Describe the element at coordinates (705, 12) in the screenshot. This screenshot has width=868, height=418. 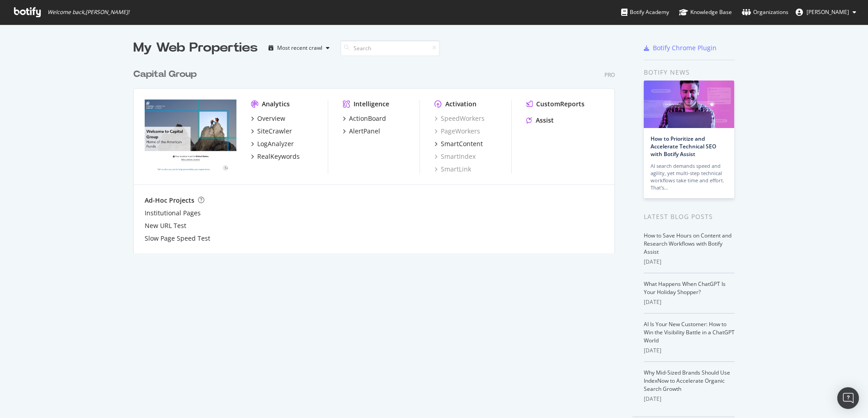
I see `div: Knowledge Base` at that location.